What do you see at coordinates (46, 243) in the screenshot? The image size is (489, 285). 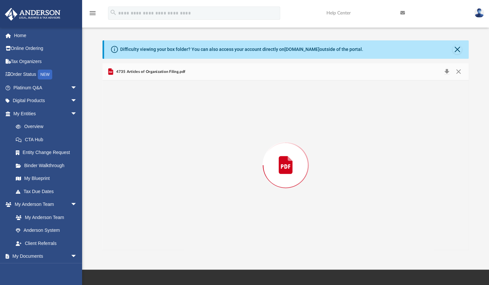 I see `a: Client Referrals` at bounding box center [46, 243].